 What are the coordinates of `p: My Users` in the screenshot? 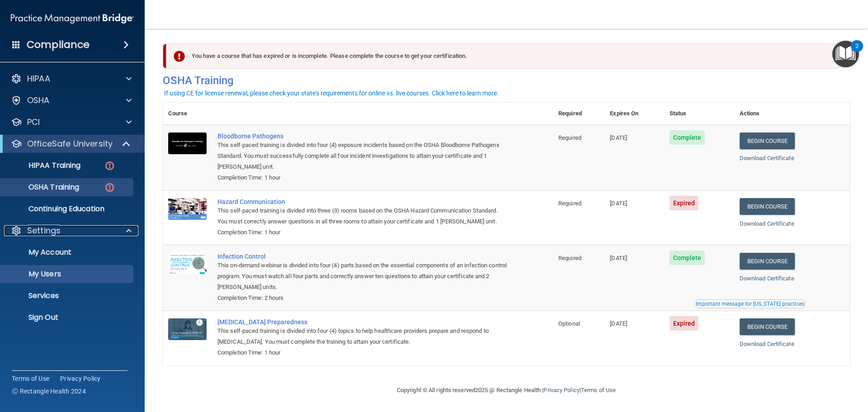 It's located at (68, 274).